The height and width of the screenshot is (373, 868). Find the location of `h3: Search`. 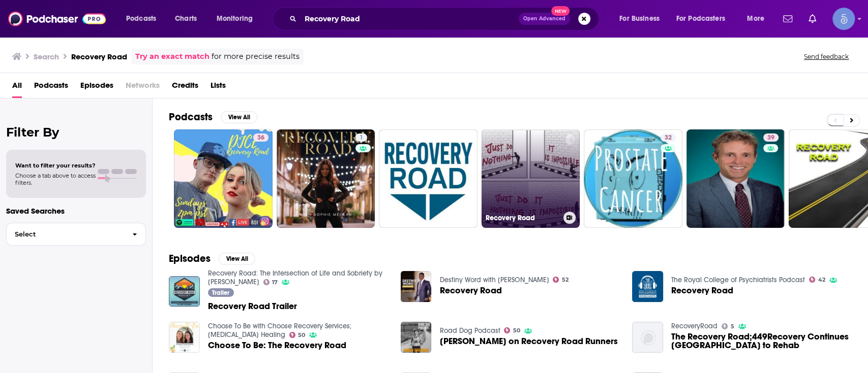

h3: Search is located at coordinates (46, 57).